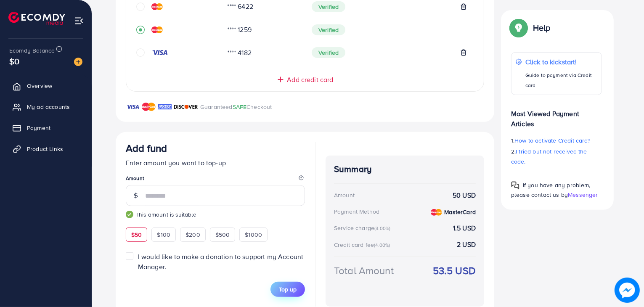 Image resolution: width=644 pixels, height=307 pixels. What do you see at coordinates (460, 212) in the screenshot?
I see `strong: MasterCard` at bounding box center [460, 212].